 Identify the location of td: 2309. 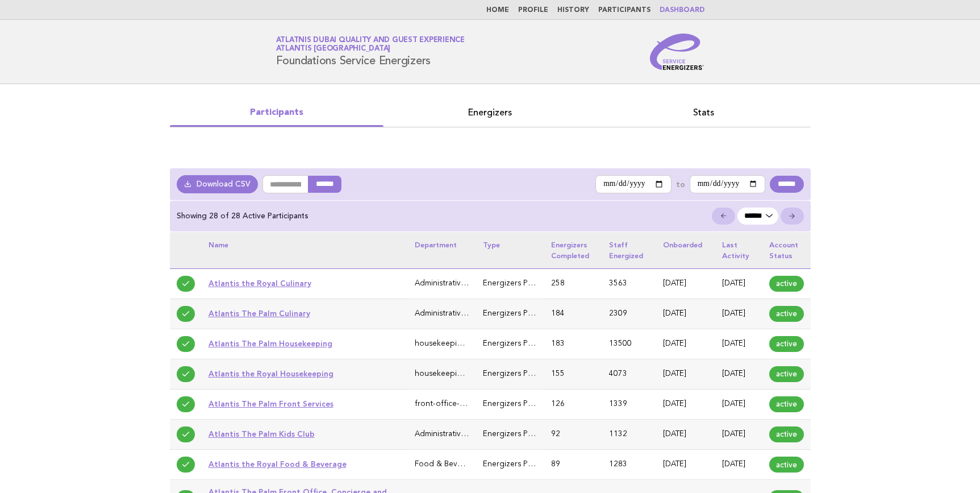
(629, 313).